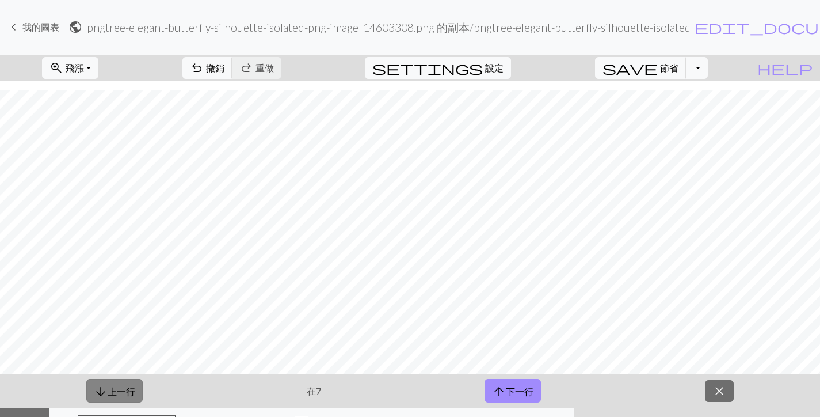 The image size is (820, 417). Describe the element at coordinates (215, 67) in the screenshot. I see `font: 撤銷` at that location.